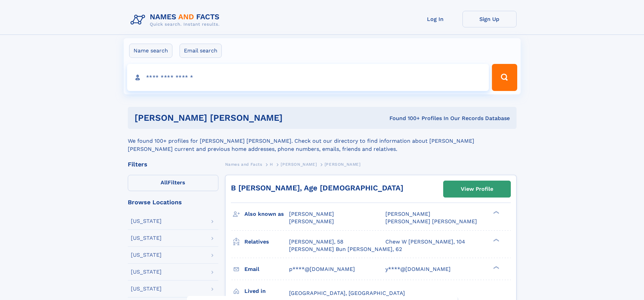 The image size is (644, 300). Describe the element at coordinates (151, 50) in the screenshot. I see `label: Name search` at that location.